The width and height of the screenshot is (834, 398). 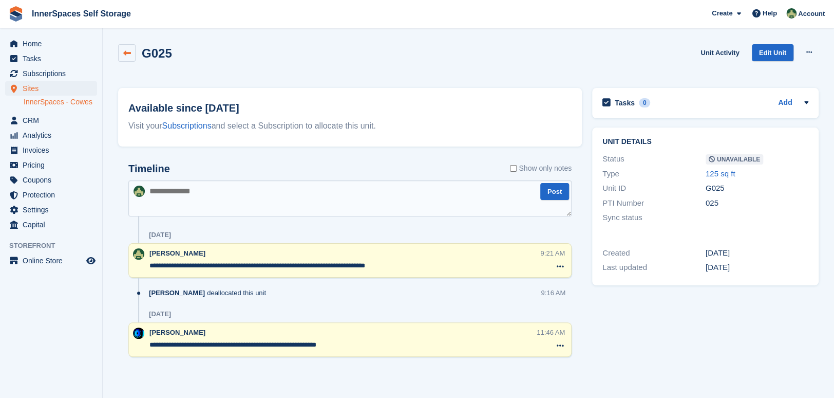 What do you see at coordinates (53, 165) in the screenshot?
I see `span: Pricing` at bounding box center [53, 165].